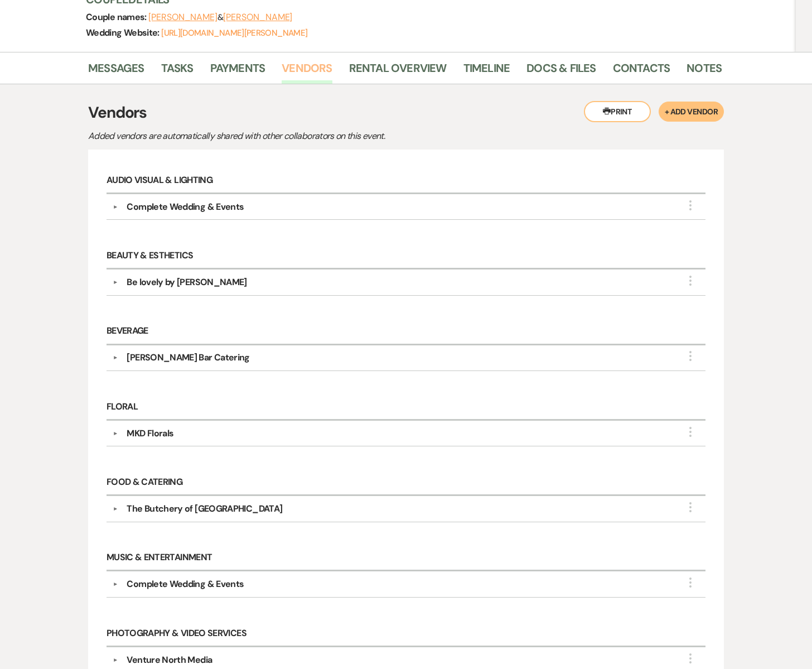 The width and height of the screenshot is (812, 669). I want to click on button: Print, so click(617, 111).